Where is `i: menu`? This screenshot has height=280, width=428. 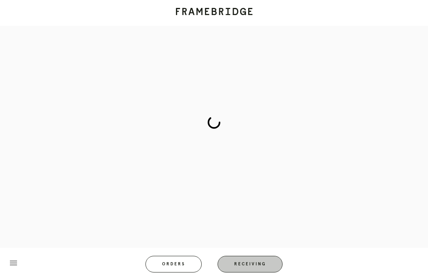
i: menu is located at coordinates (13, 263).